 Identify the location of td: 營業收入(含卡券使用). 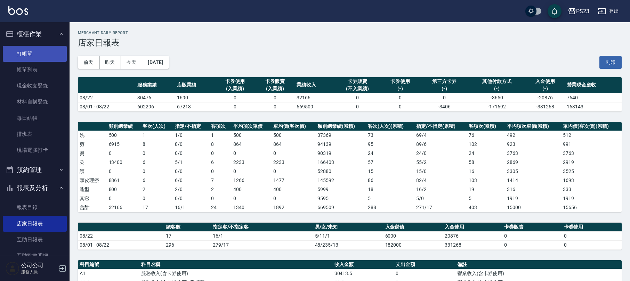
(539, 274).